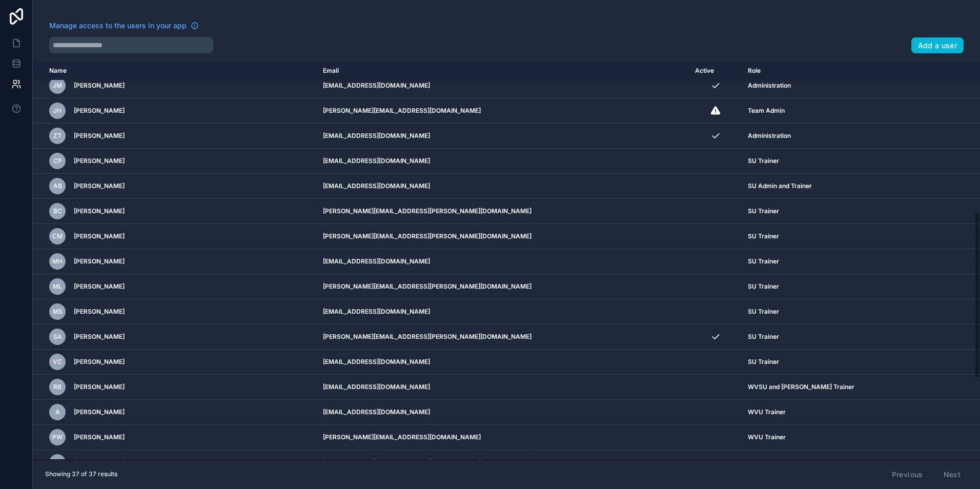  What do you see at coordinates (57, 86) in the screenshot?
I see `span: JM` at bounding box center [57, 86].